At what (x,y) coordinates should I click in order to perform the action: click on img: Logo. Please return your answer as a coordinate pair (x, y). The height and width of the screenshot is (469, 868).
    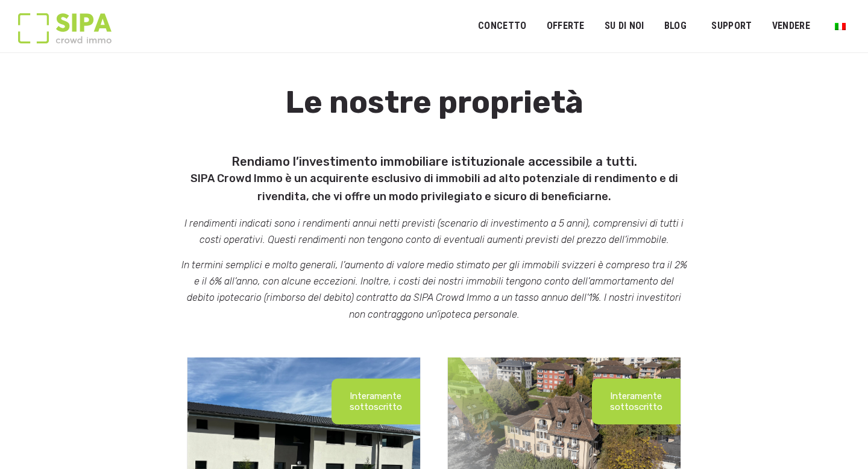
    Looking at the image, I should click on (65, 28).